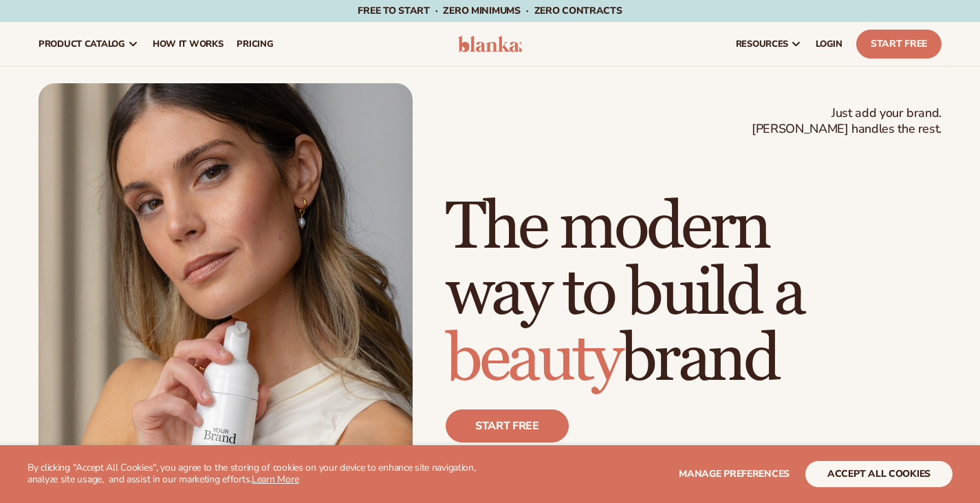 The width and height of the screenshot is (980, 503). What do you see at coordinates (734, 474) in the screenshot?
I see `button: Manage preferences` at bounding box center [734, 474].